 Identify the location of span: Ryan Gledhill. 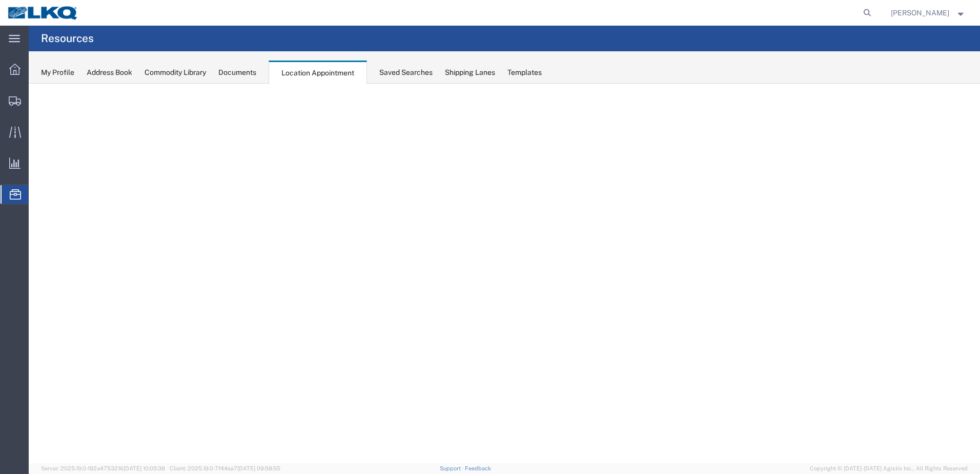
(920, 13).